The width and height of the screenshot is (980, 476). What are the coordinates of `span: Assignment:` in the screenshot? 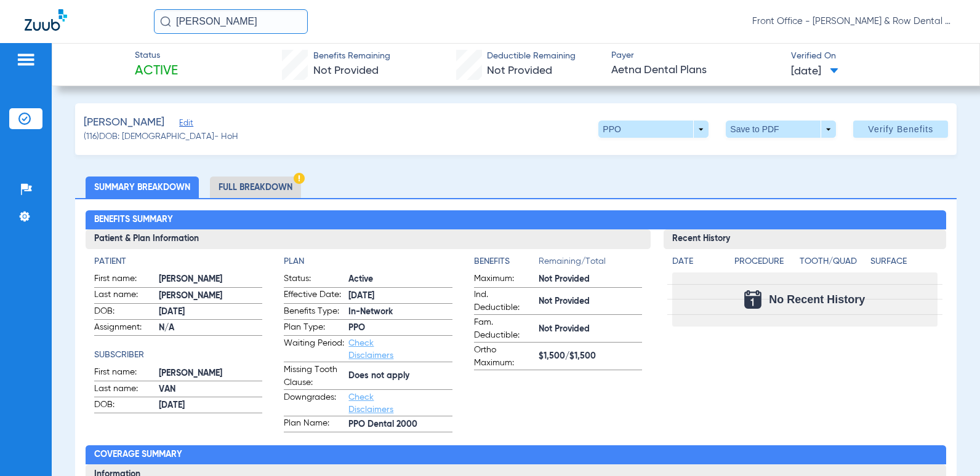 It's located at (124, 328).